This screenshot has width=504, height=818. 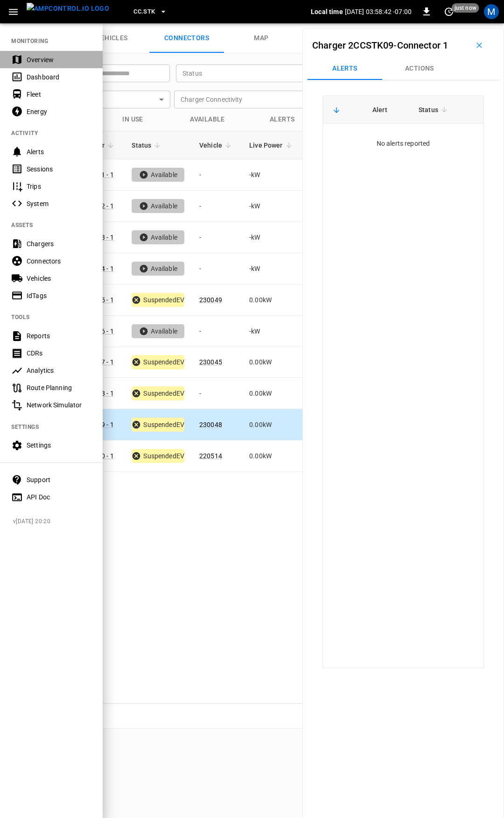 What do you see at coordinates (449, 12) in the screenshot?
I see `button: set refresh interval` at bounding box center [449, 12].